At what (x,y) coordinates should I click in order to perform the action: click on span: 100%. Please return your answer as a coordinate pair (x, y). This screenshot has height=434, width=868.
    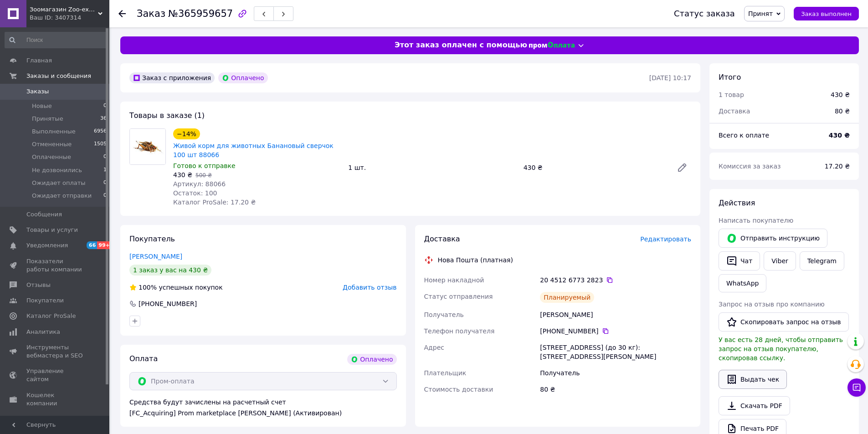
    Looking at the image, I should click on (148, 288).